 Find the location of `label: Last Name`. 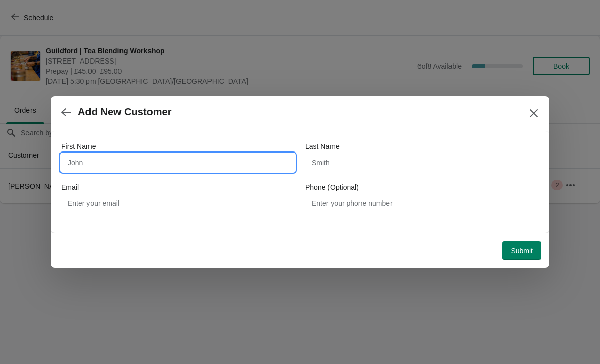

label: Last Name is located at coordinates (323, 146).